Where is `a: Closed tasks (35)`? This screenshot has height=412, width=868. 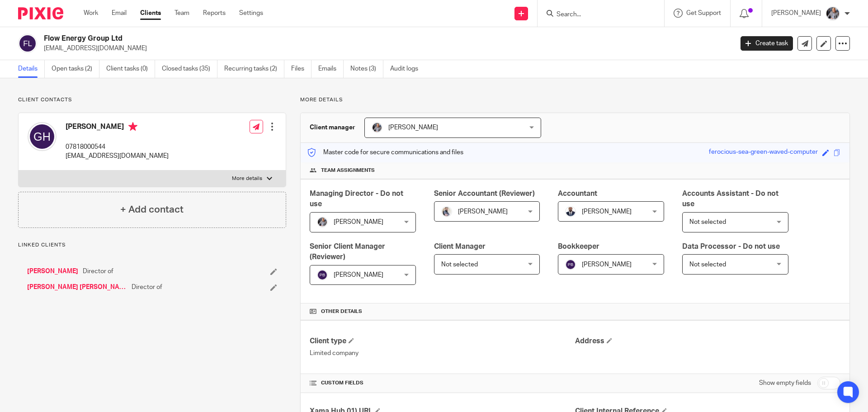
a: Closed tasks (35) is located at coordinates (190, 68).